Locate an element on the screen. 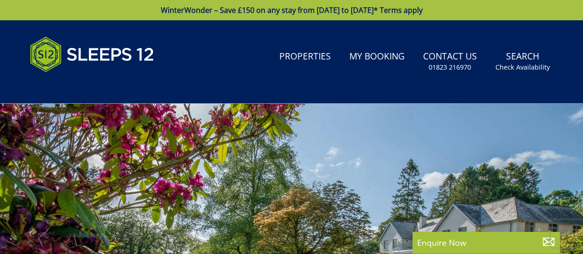 Image resolution: width=583 pixels, height=254 pixels. small: Check Availability is located at coordinates (523, 67).